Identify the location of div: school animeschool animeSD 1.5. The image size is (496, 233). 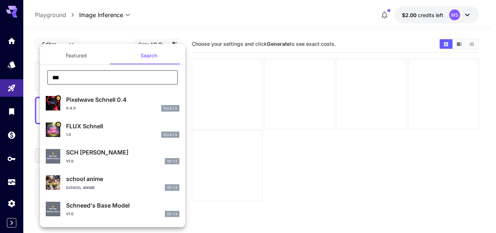
(113, 182).